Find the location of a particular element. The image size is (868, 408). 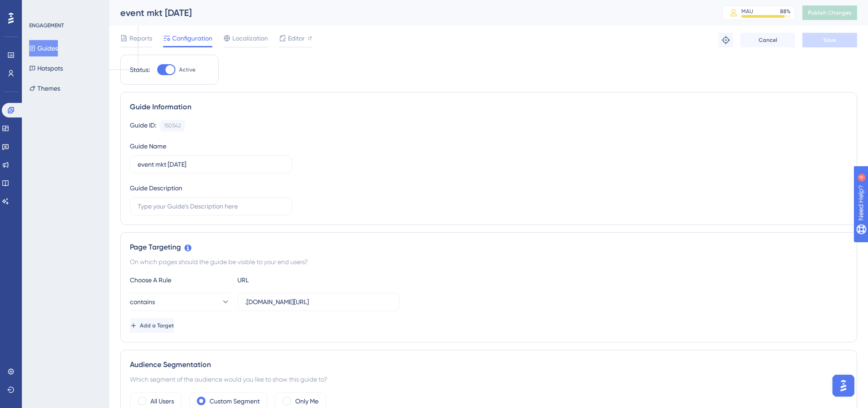

span: Reports is located at coordinates (141, 38).